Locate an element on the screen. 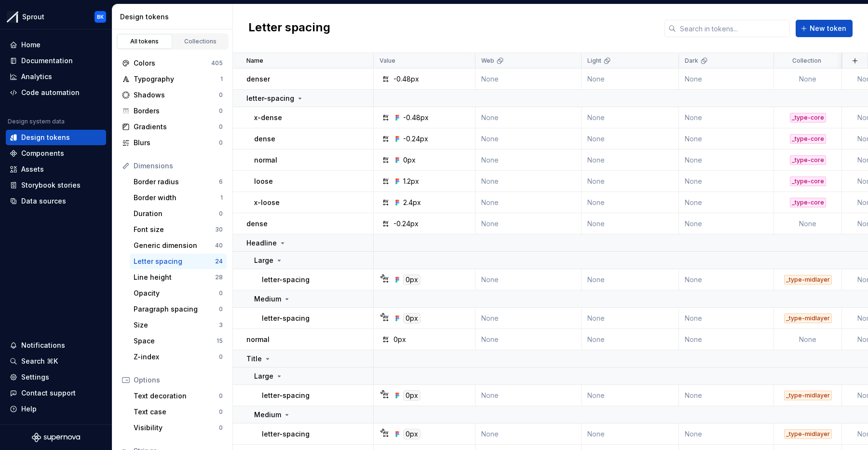 The image size is (868, 450). a: Z-index0 is located at coordinates (178, 357).